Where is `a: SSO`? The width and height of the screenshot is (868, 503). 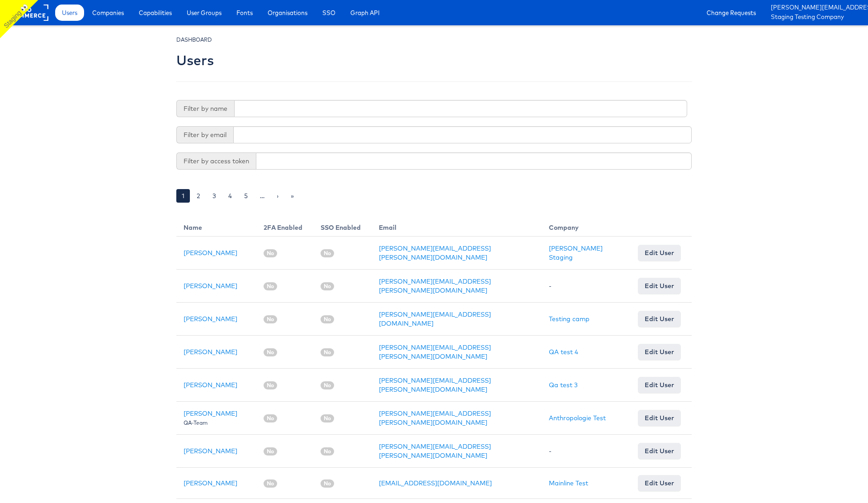
a: SSO is located at coordinates (328, 13).